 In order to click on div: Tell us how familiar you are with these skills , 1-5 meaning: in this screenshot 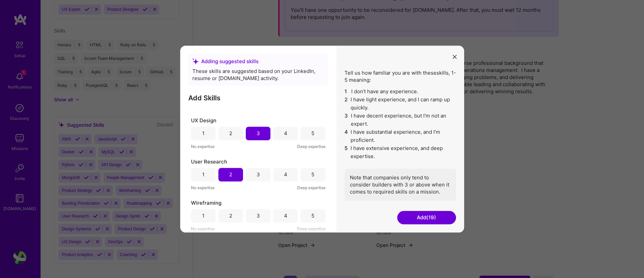, I will do `click(401, 134)`.